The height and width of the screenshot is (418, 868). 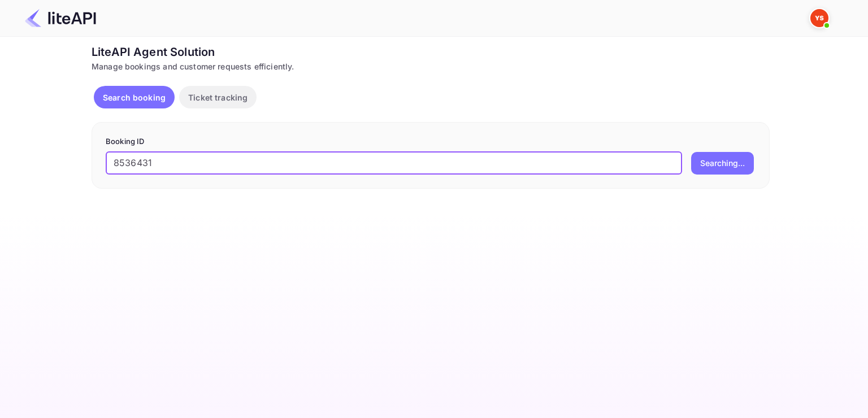 What do you see at coordinates (394, 163) in the screenshot?
I see `input: Enter Booking ID (e.g., 63782194)` at bounding box center [394, 163].